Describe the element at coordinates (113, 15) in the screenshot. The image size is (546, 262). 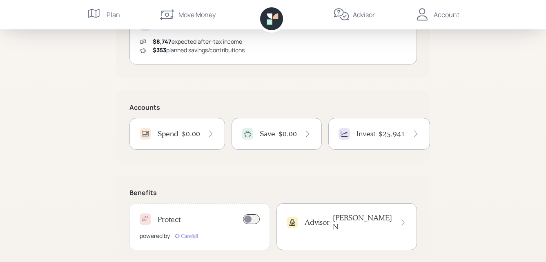
I see `div: Plan` at that location.